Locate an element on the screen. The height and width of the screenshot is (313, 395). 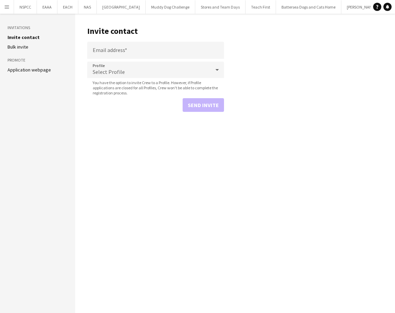
button: EACH is located at coordinates (68, 7).